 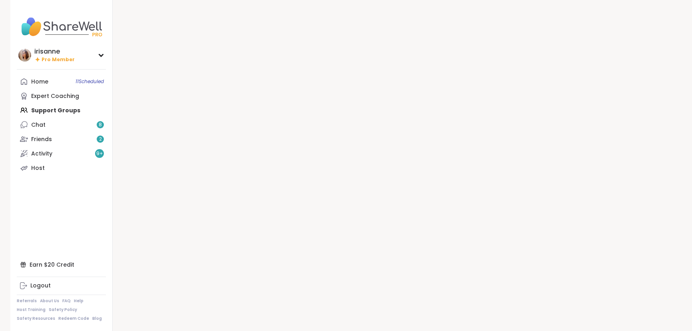 I want to click on span: Pro Member, so click(x=58, y=59).